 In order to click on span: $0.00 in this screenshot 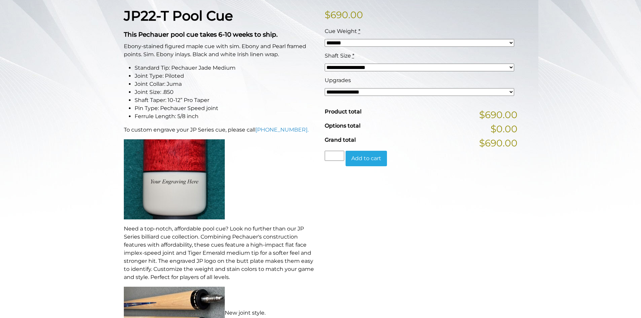, I will do `click(504, 129)`.